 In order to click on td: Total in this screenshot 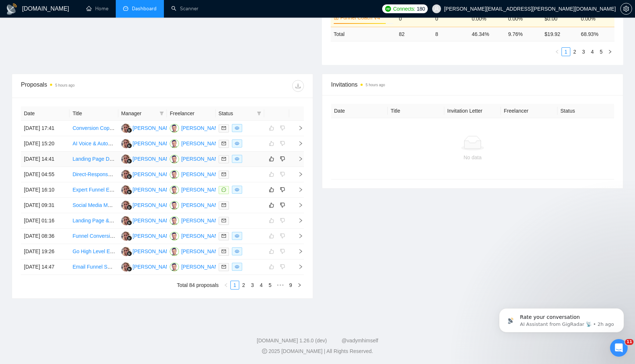, I will do `click(364, 34)`.